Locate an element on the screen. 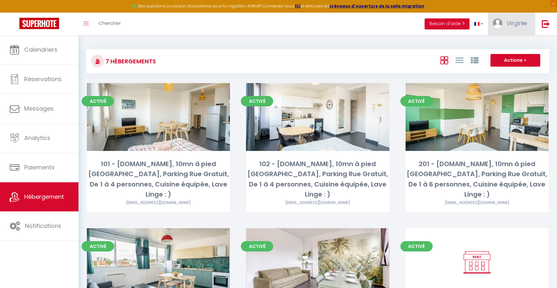  strong: créneaux d'ouverture de la salle migration is located at coordinates (377, 6).